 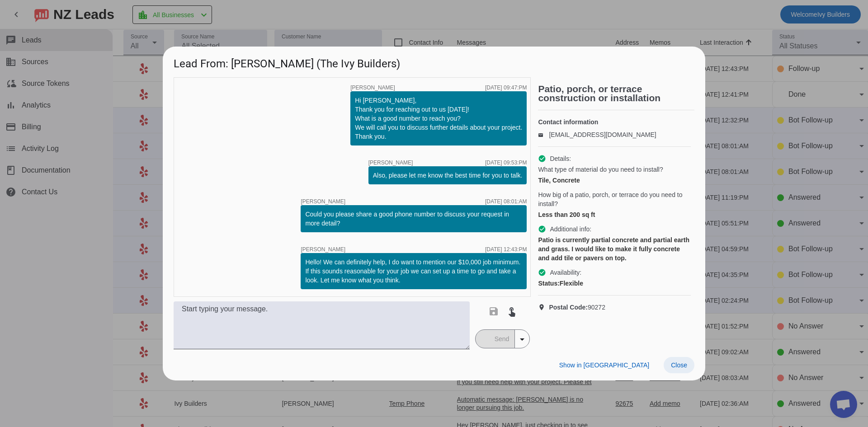 What do you see at coordinates (447, 175) in the screenshot?
I see `div: Also, please let me know the best time for you to talk.​` at bounding box center [447, 175].